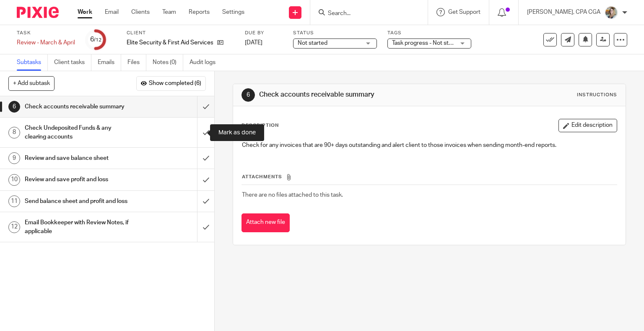 The image size is (644, 331). Describe the element at coordinates (464, 12) in the screenshot. I see `span: Get Support` at that location.